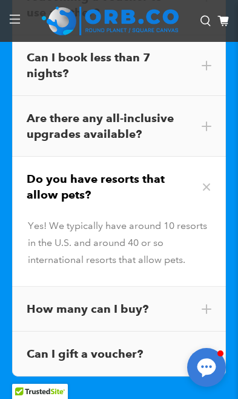 This screenshot has width=238, height=399. Describe the element at coordinates (119, 187) in the screenshot. I see `div: Do you have resorts that allow pets?` at that location.